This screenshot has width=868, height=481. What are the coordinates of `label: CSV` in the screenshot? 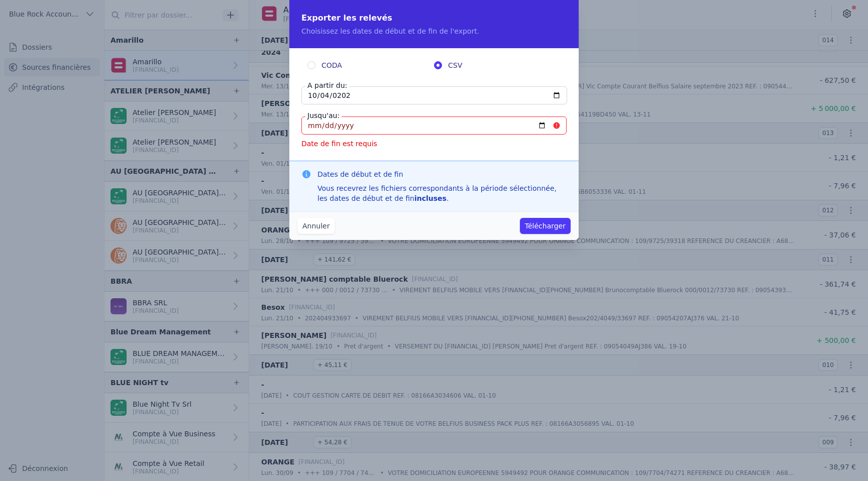 It's located at (497, 65).